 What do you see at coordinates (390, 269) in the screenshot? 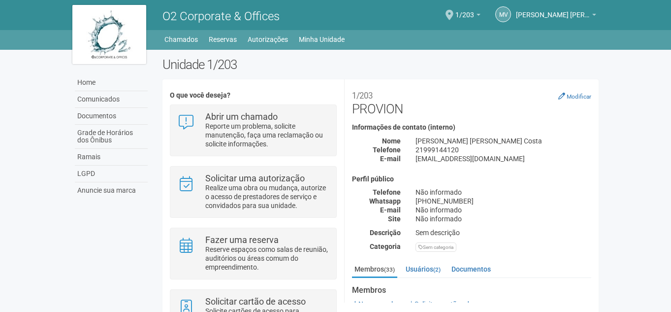
I see `small: (33)` at bounding box center [390, 269].